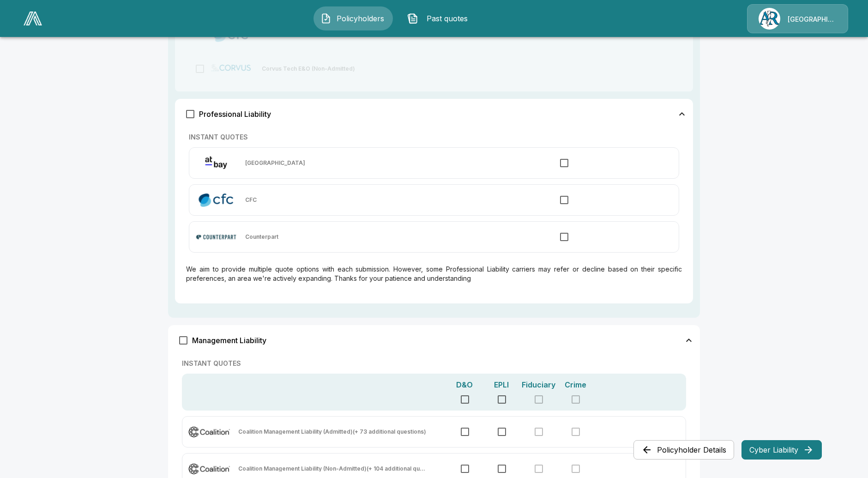 This screenshot has height=478, width=868. Describe the element at coordinates (216, 200) in the screenshot. I see `img: CFC` at that location.